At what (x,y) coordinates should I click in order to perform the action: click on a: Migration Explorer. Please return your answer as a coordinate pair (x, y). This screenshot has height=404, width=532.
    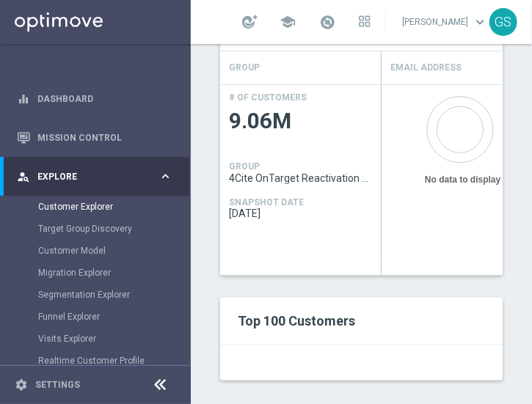
    Looking at the image, I should click on (96, 273).